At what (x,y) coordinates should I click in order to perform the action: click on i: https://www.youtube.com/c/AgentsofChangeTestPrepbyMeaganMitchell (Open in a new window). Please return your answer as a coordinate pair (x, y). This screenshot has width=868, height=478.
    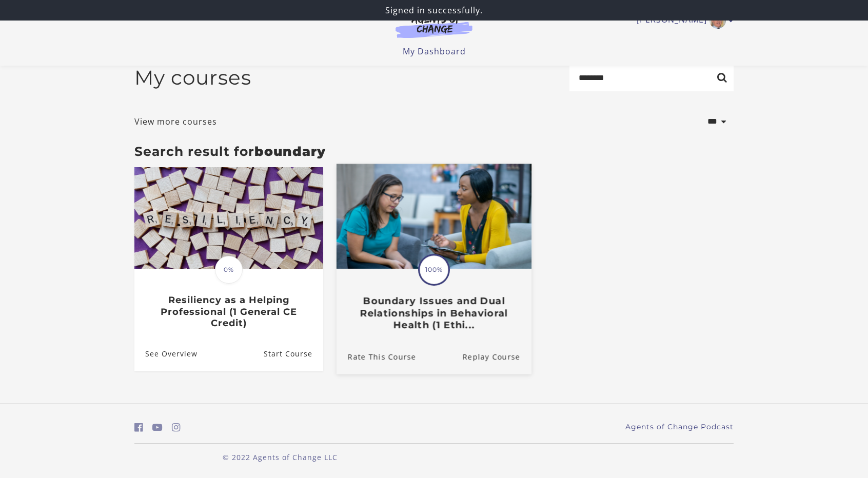
    Looking at the image, I should click on (157, 427).